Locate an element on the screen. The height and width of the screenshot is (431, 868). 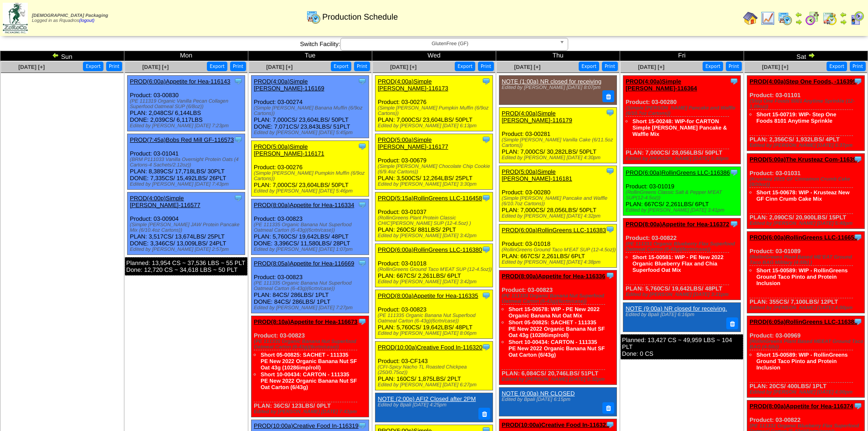
a: PROD(7:45a)Bobs Red Mill GF-116573 is located at coordinates (182, 139).